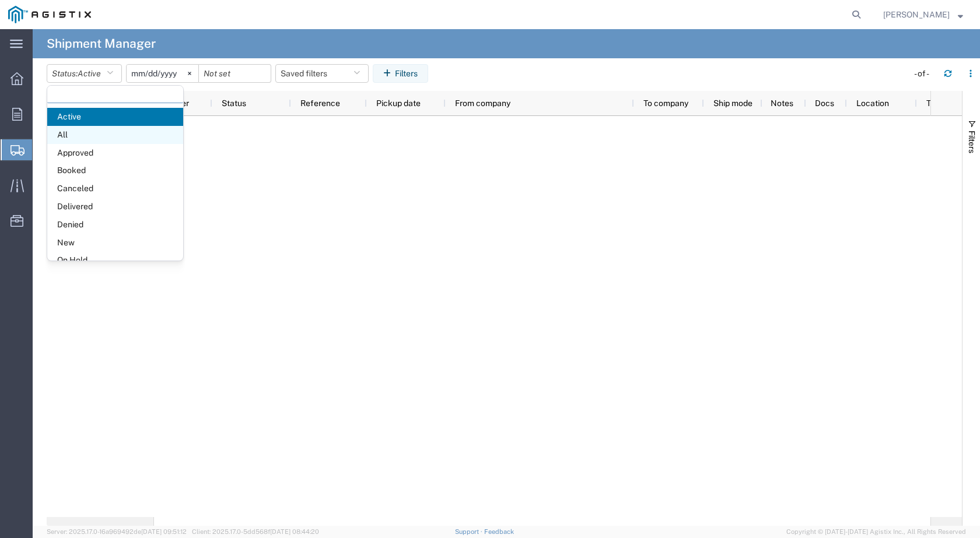 This screenshot has width=980, height=538. Describe the element at coordinates (115, 206) in the screenshot. I see `span: Delivered` at that location.